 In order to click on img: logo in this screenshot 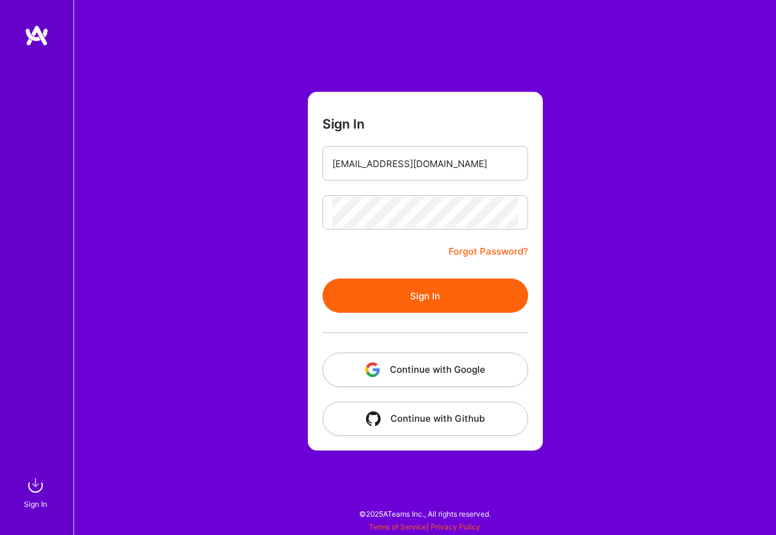, I will do `click(37, 36)`.